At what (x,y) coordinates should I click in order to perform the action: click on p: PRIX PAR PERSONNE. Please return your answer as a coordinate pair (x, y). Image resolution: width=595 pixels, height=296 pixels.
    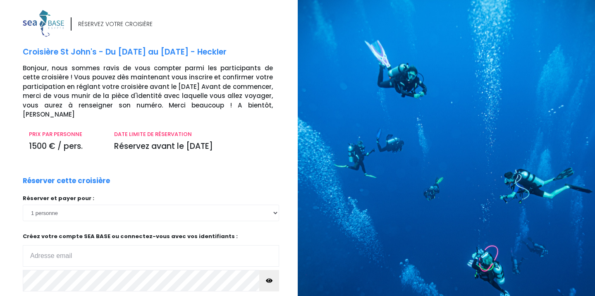
    Looking at the image, I should click on (65, 134).